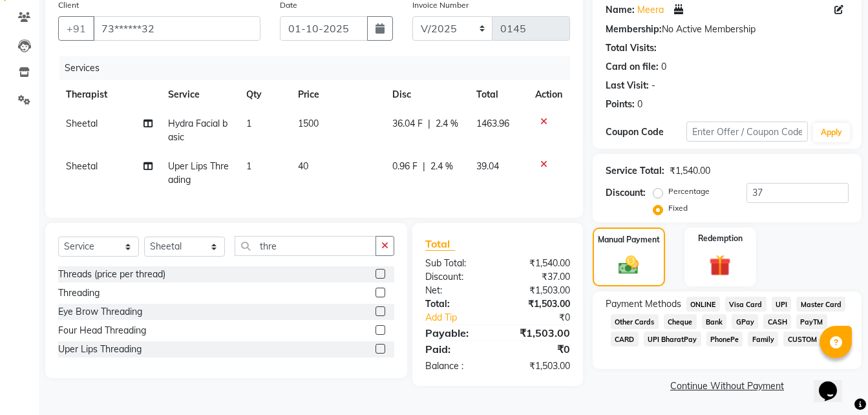 This screenshot has width=868, height=415. Describe the element at coordinates (538, 276) in the screenshot. I see `div: ₹37.00` at that location.